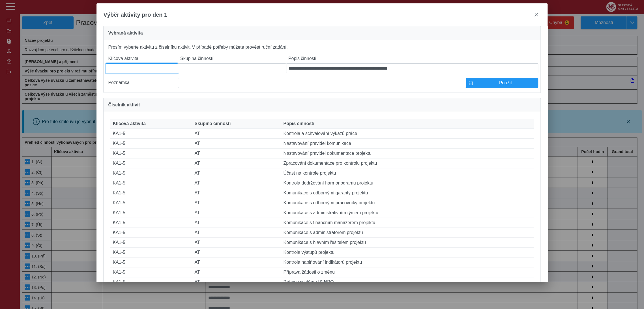 This screenshot has width=644, height=309. Describe the element at coordinates (142, 59) in the screenshot. I see `label: Klíčová aktivita` at that location.